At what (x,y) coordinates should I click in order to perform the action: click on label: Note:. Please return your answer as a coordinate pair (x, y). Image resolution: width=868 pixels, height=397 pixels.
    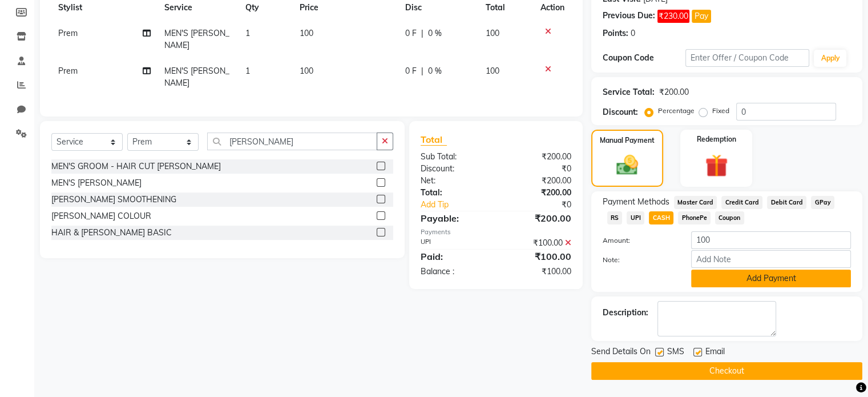
    Looking at the image, I should click on (638, 260).